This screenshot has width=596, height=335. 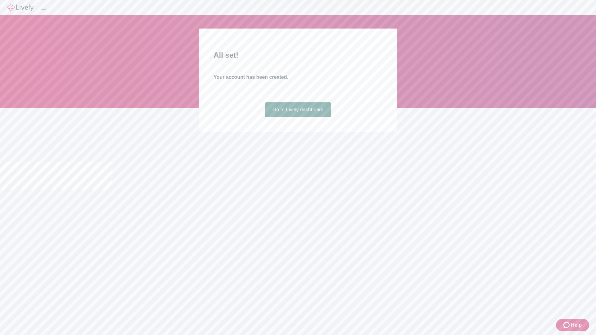 I want to click on img: Lively, so click(x=20, y=7).